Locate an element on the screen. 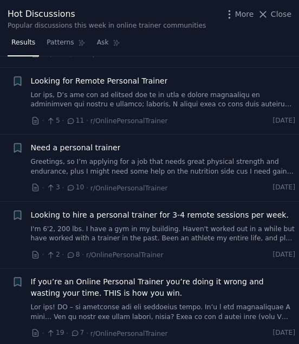 The width and height of the screenshot is (299, 344). span: Close is located at coordinates (282, 14).